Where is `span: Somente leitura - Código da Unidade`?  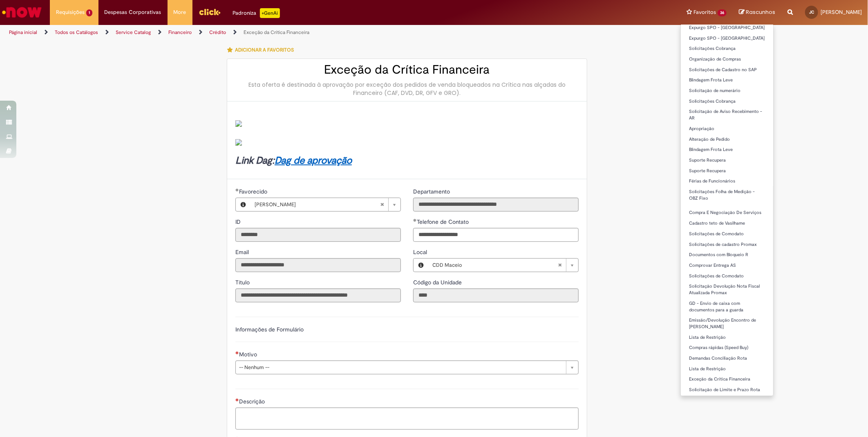
span: Somente leitura - Código da Unidade is located at coordinates (438, 282).